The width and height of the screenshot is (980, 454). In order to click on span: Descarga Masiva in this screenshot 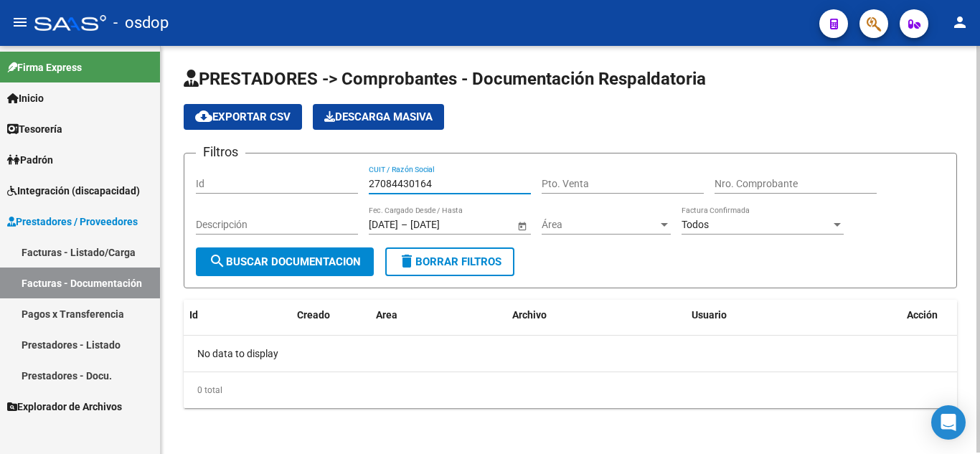, I will do `click(379, 117)`.